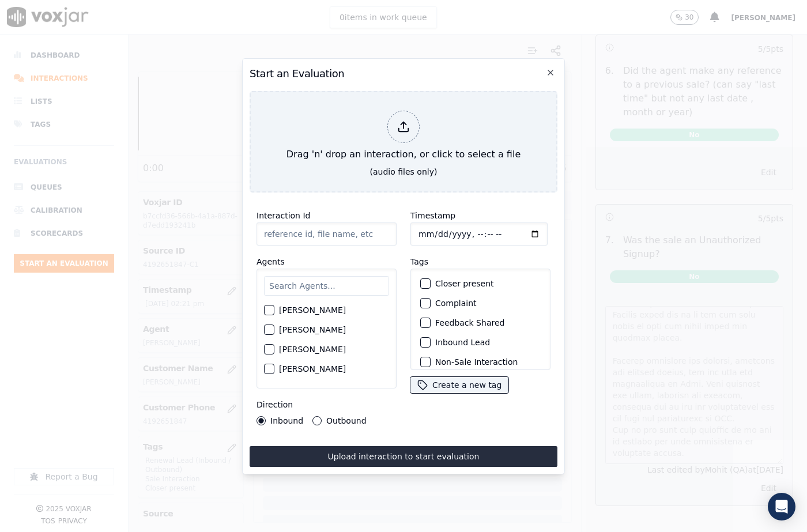 Image resolution: width=807 pixels, height=532 pixels. I want to click on label: Interaction Id, so click(283, 216).